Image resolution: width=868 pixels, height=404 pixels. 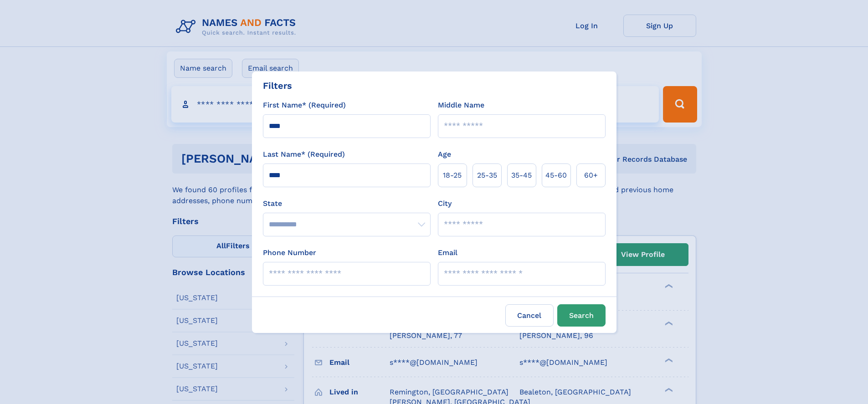 What do you see at coordinates (447, 253) in the screenshot?
I see `label: Email` at bounding box center [447, 253].